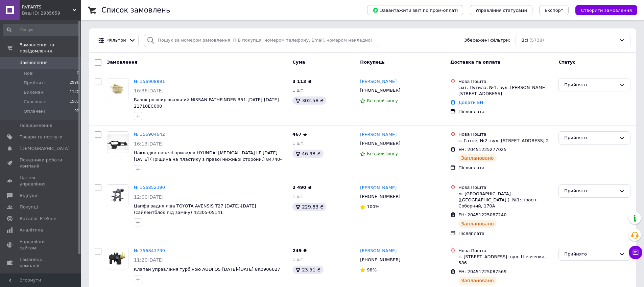 The image size is (644, 287). What do you see at coordinates (475, 62) in the screenshot?
I see `span: Доставка та оплата` at bounding box center [475, 62].